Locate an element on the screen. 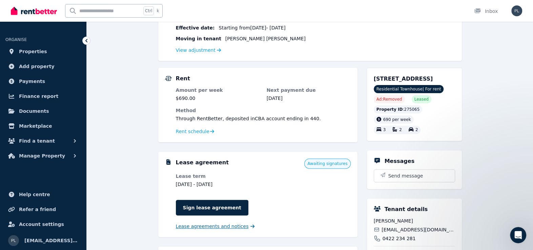  span: Properties is located at coordinates (33, 52).